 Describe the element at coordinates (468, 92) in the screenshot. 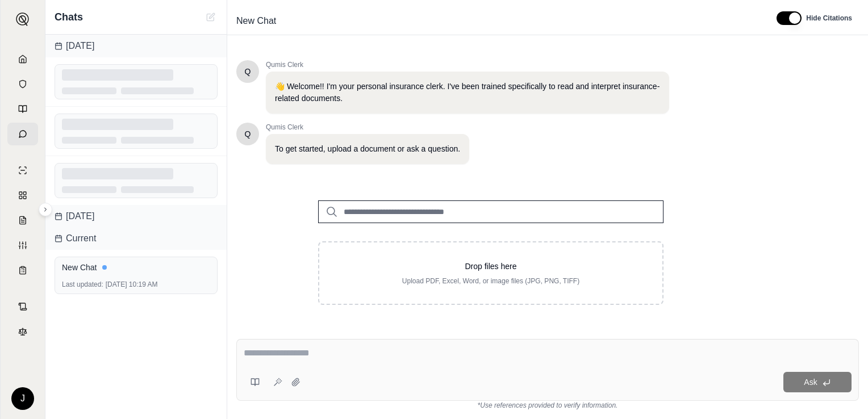

I see `p: 👋 Welcome!! I'm your personal insurance clerk. I've been trained specifically to read and interpr...` at that location.